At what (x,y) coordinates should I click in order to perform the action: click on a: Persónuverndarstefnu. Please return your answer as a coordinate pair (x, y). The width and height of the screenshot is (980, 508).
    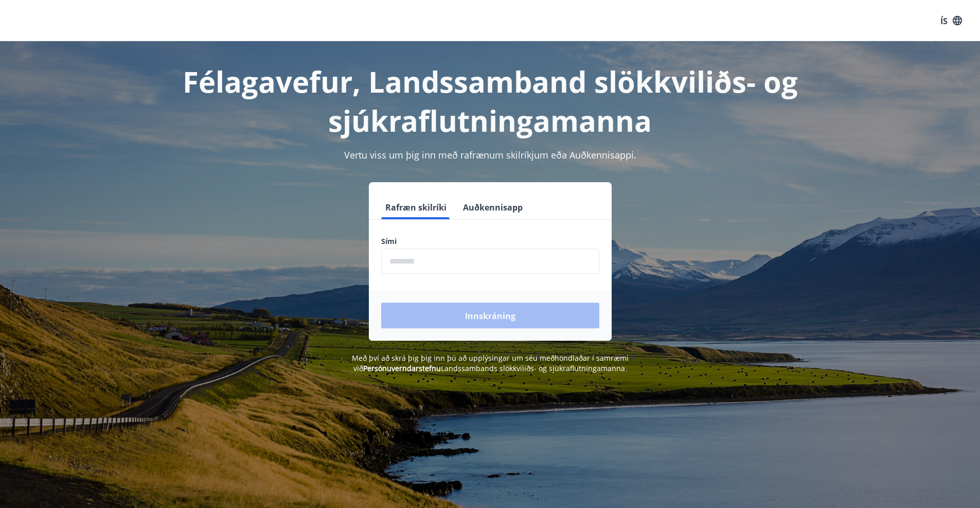
    Looking at the image, I should click on (402, 368).